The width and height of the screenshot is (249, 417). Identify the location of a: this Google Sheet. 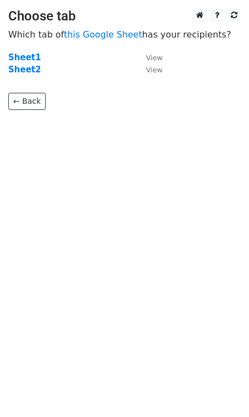
(103, 34).